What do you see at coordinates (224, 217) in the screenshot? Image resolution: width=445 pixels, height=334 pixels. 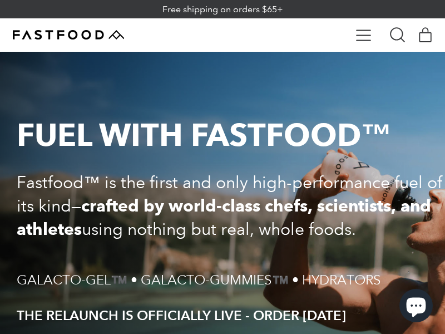 I see `strong: crafted by world-class chefs, scientists, and athletes` at bounding box center [224, 217].